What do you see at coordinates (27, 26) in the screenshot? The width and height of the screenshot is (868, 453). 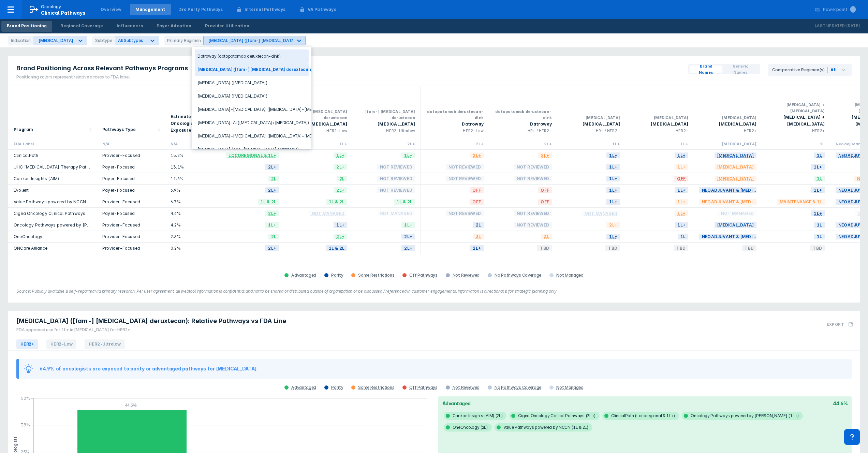 I see `div: Brand Positioning` at bounding box center [27, 26].